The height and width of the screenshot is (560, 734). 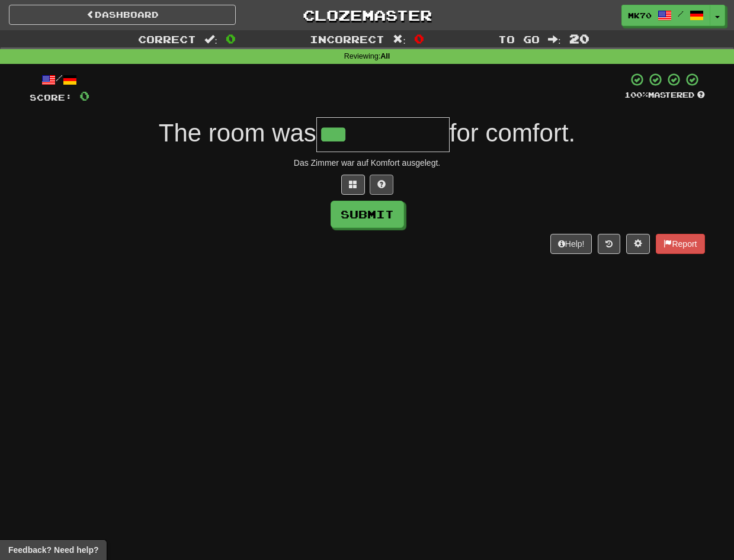 I want to click on button: Help!, so click(x=571, y=244).